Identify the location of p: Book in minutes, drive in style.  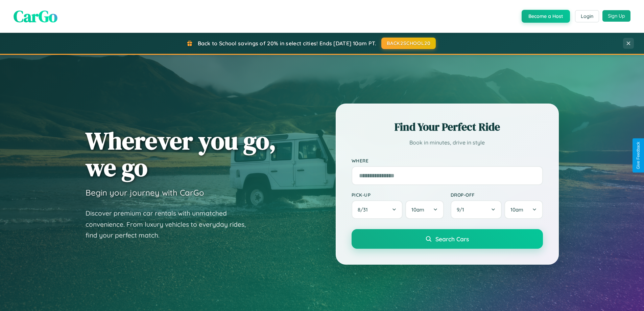
(447, 142).